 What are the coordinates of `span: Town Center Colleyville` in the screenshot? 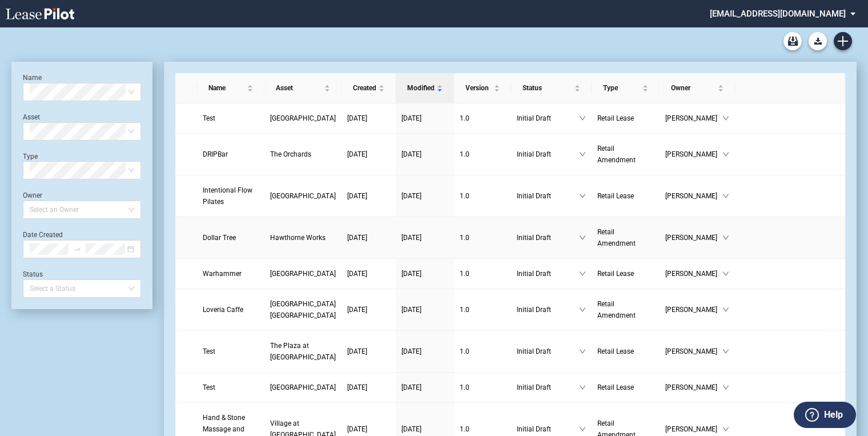 It's located at (302, 310).